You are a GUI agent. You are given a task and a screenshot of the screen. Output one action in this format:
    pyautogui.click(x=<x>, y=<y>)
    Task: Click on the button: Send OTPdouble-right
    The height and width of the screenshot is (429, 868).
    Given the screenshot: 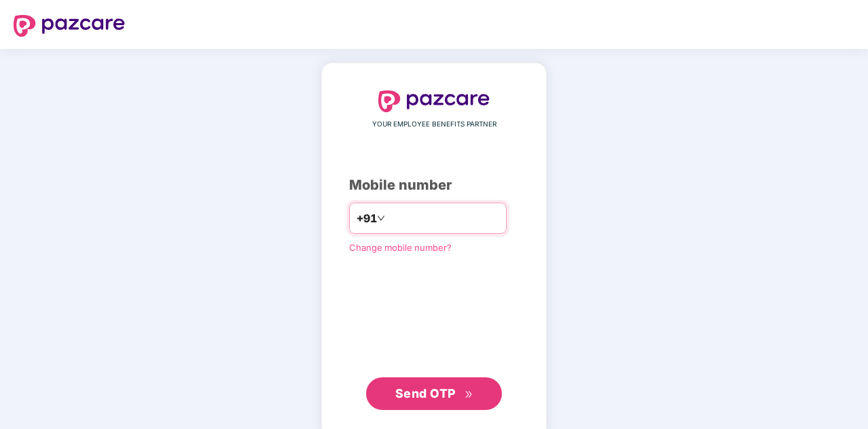 What is the action you would take?
    pyautogui.click(x=434, y=393)
    